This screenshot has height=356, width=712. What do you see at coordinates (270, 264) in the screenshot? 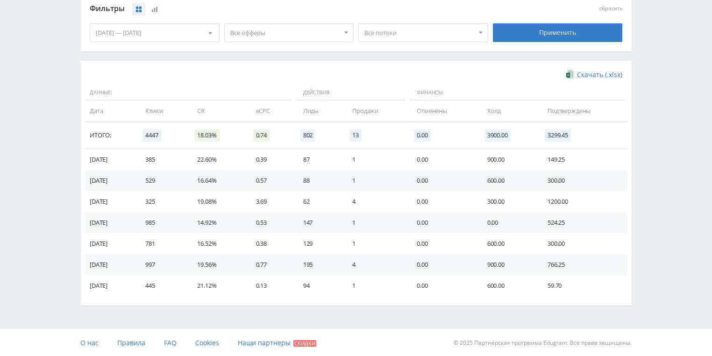
I see `td: 0.77` at bounding box center [270, 264].